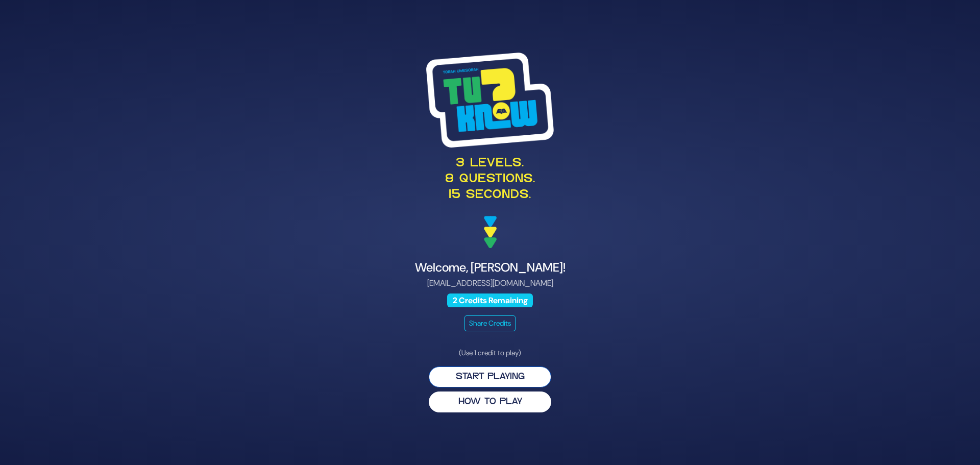  Describe the element at coordinates (490, 353) in the screenshot. I see `p: (Use 1 credit to play)` at that location.